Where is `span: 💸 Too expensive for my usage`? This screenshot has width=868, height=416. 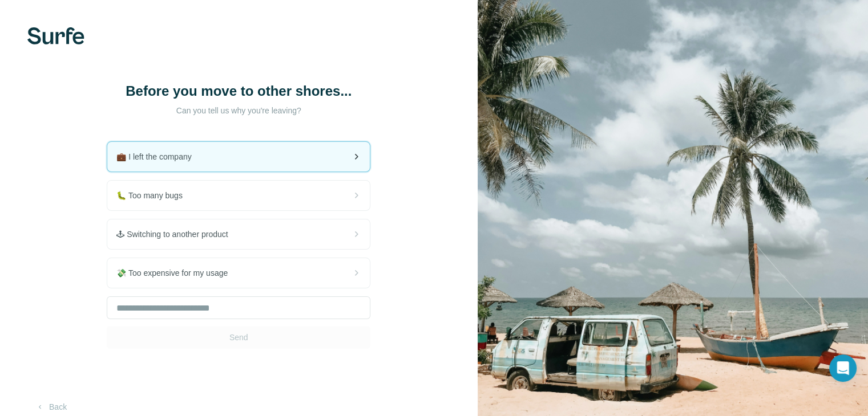
span: 💸 Too expensive for my usage is located at coordinates (176, 273).